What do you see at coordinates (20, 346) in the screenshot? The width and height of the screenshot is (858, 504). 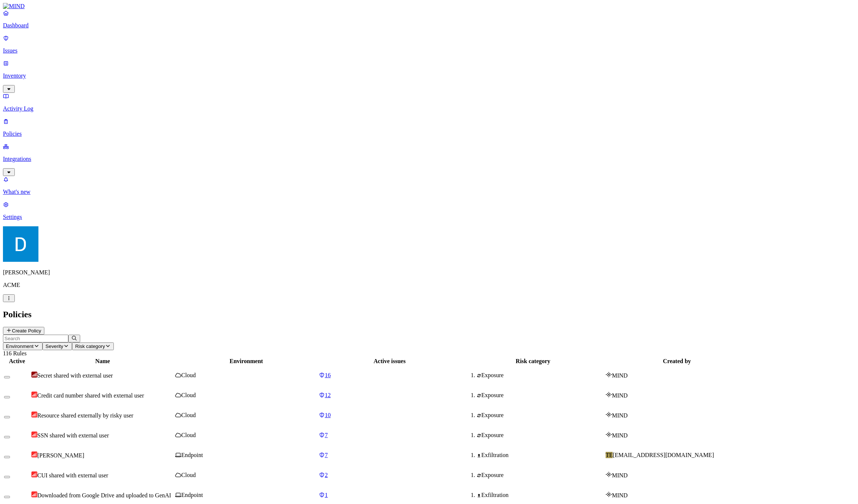 I see `span: Environment` at bounding box center [20, 346].